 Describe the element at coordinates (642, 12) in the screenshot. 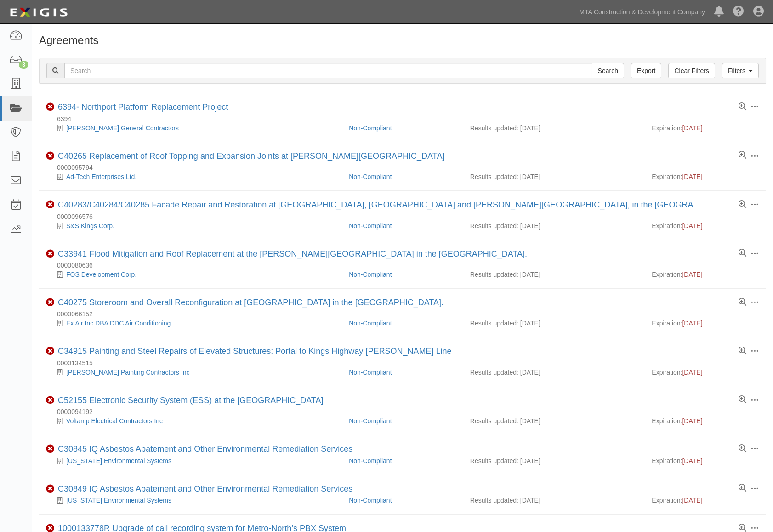

I see `a: MTA Construction & Development Company` at that location.